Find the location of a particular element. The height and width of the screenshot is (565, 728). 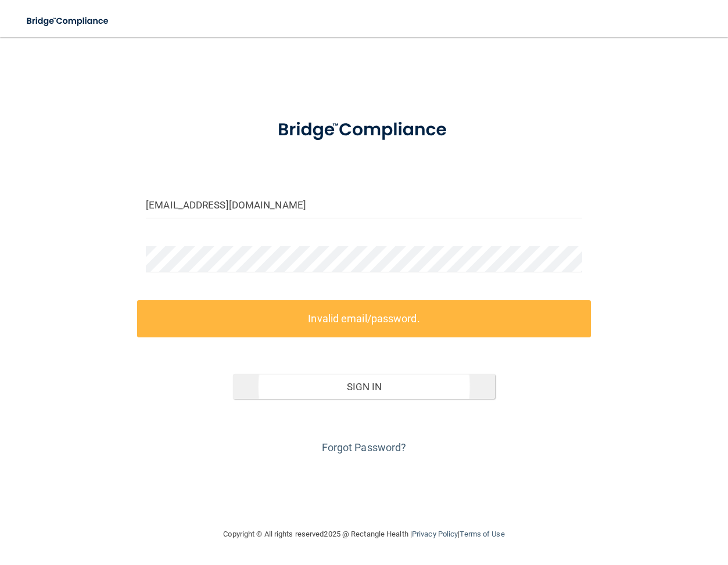

div: Copyright © All rights reserved 2025 @ Rectangle Health | | is located at coordinates (364, 534).